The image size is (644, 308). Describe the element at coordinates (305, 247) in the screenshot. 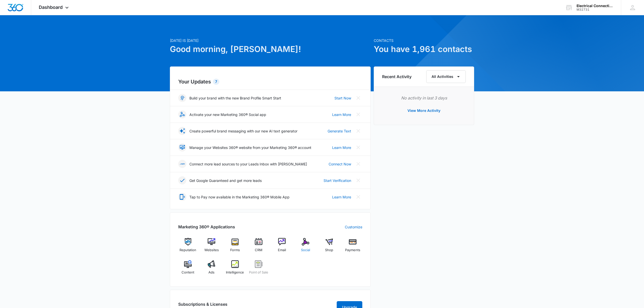

I see `a: Social` at that location.